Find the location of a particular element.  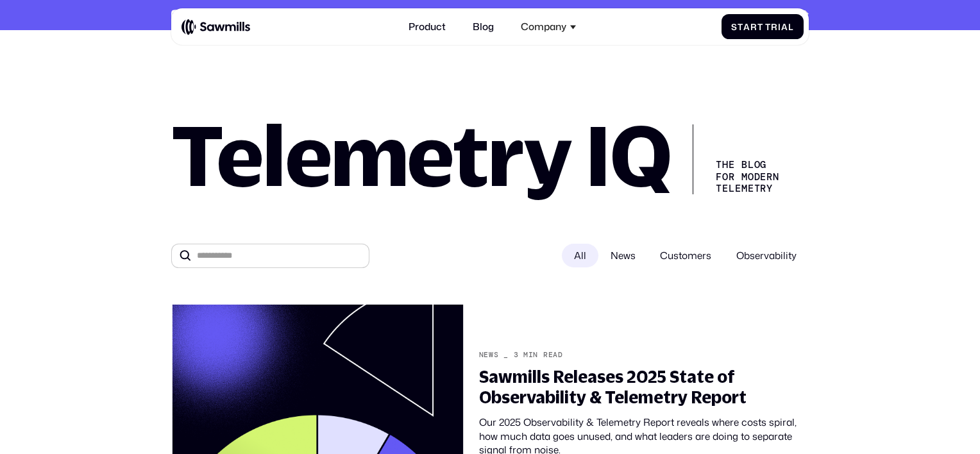

span: News is located at coordinates (622, 255).